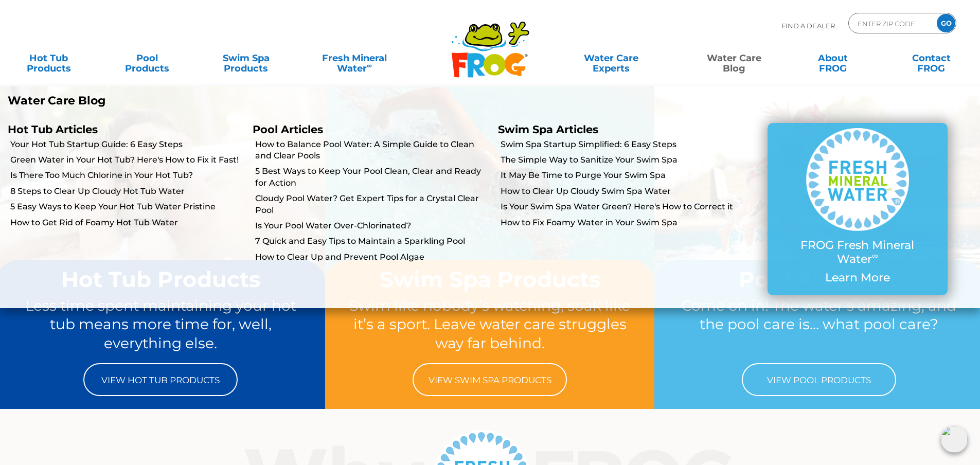 The image size is (980, 465). What do you see at coordinates (858, 252) in the screenshot?
I see `p: FROG Fresh Mineral Water` at bounding box center [858, 252].